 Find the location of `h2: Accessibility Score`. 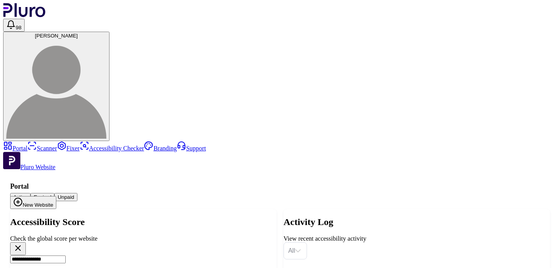

h2: Accessibility Score is located at coordinates (113, 222).